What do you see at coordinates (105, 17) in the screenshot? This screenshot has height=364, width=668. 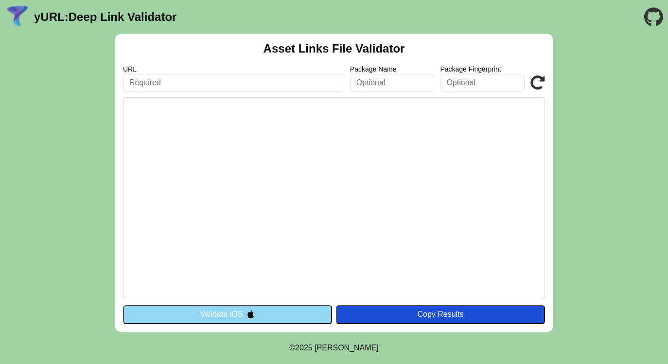 I see `a: yURL:Deep Link Validator` at bounding box center [105, 17].